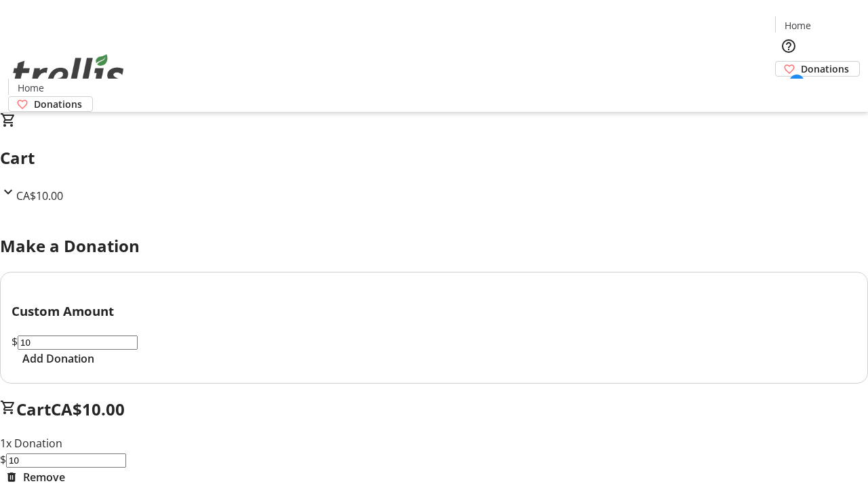  What do you see at coordinates (59, 359) in the screenshot?
I see `span: Add Donation` at bounding box center [59, 359].